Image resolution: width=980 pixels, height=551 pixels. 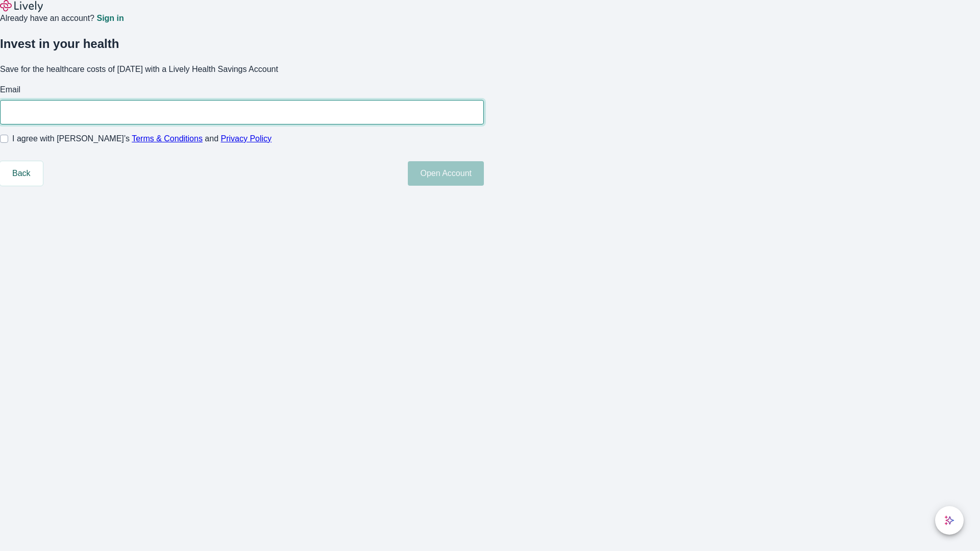 I want to click on button: chat, so click(x=949, y=520).